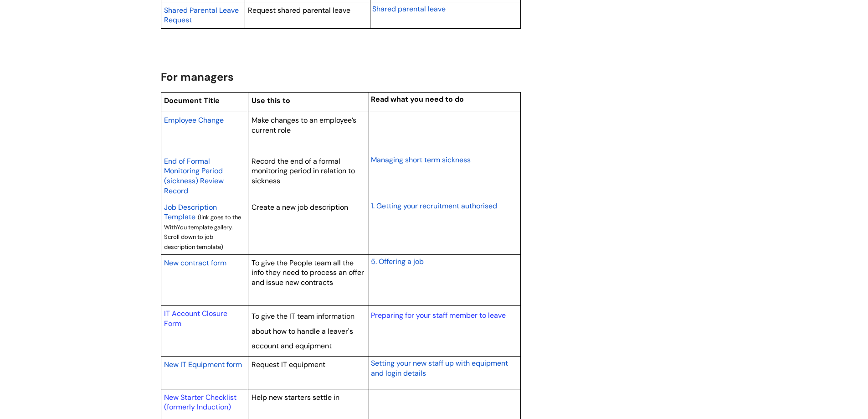 Image resolution: width=868 pixels, height=419 pixels. Describe the element at coordinates (299, 10) in the screenshot. I see `span: Request shared parental leave` at that location.